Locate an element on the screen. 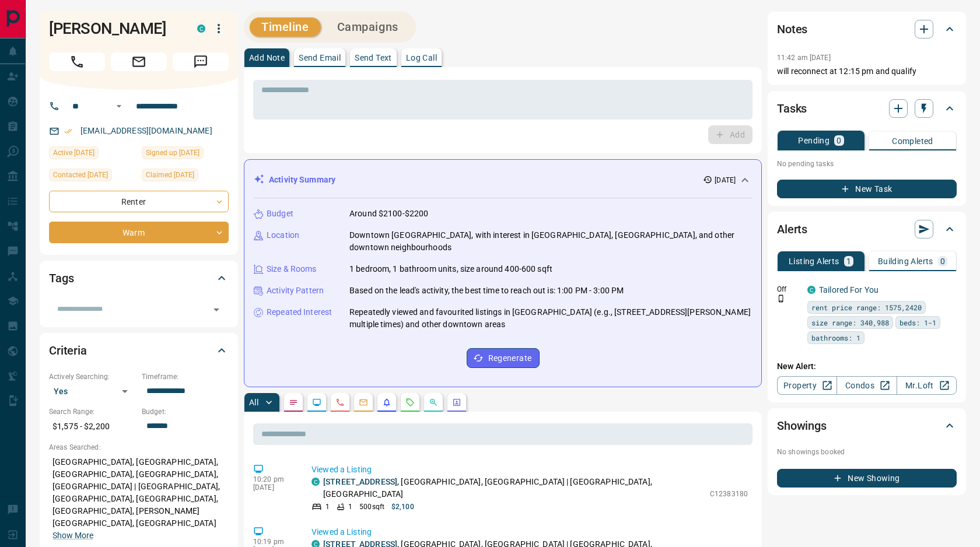 The width and height of the screenshot is (980, 547). button: New Task is located at coordinates (866, 189).